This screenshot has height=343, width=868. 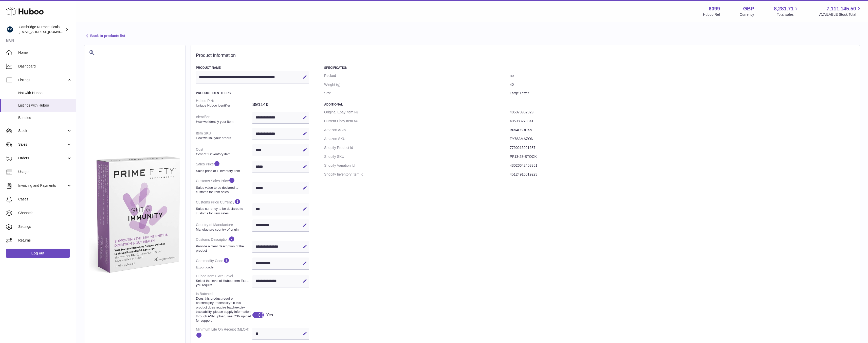 I want to click on strong: How we identify your item, so click(x=224, y=122).